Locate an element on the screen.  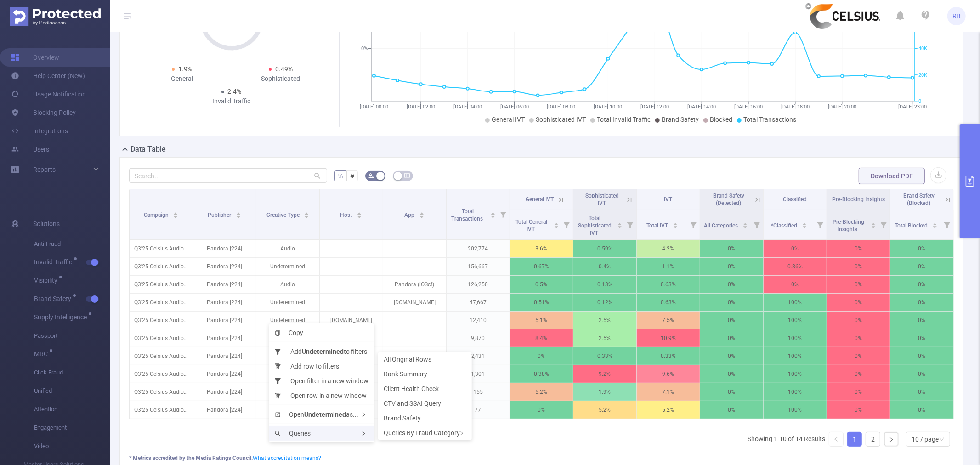
p: 77 is located at coordinates (478, 410).